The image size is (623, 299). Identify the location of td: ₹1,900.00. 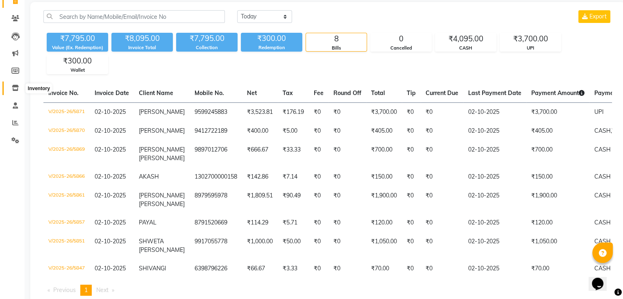
(384, 200).